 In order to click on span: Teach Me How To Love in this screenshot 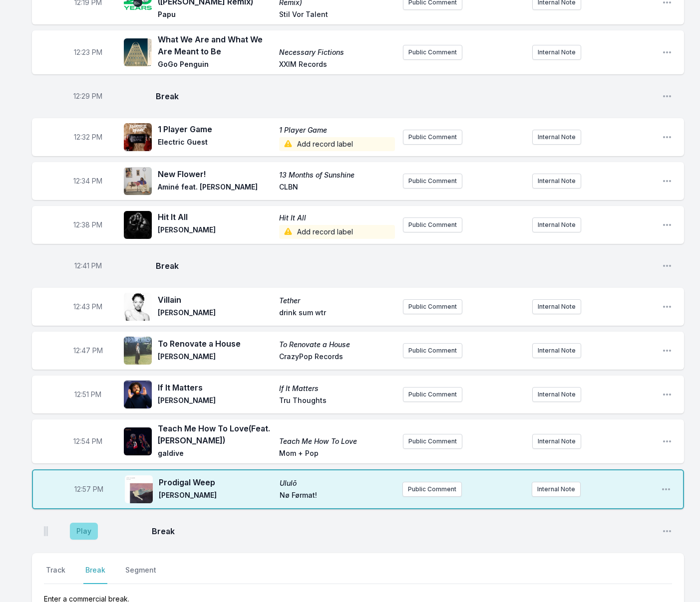, I will do `click(336, 442)`.